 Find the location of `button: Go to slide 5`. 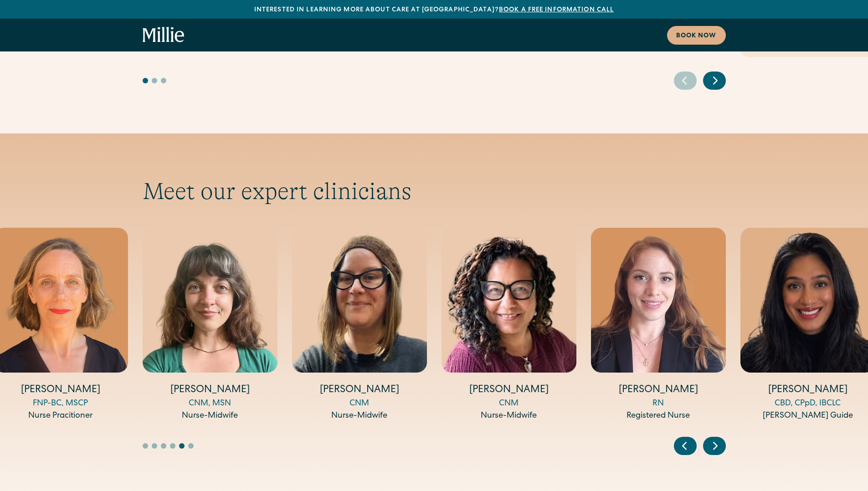

button: Go to slide 5 is located at coordinates (182, 446).